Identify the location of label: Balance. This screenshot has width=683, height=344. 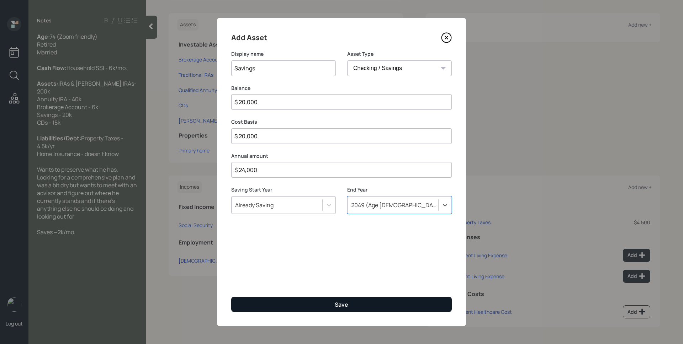
(341, 88).